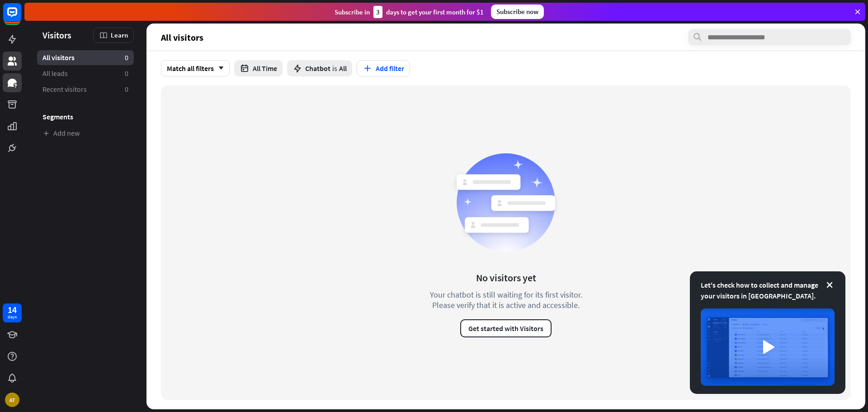 This screenshot has width=868, height=412. What do you see at coordinates (318, 68) in the screenshot?
I see `span: Chatbot` at bounding box center [318, 68].